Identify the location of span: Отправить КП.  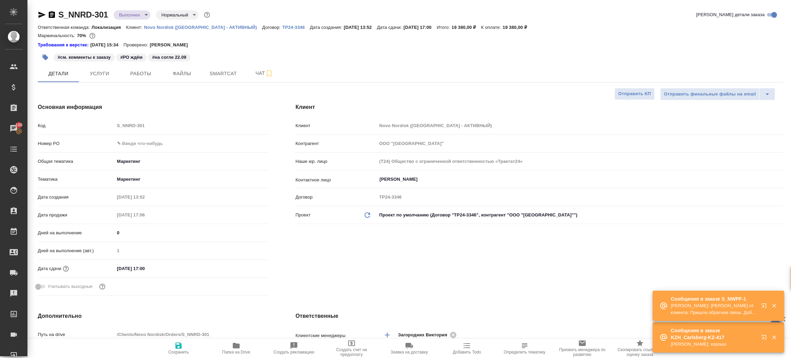
(635, 94).